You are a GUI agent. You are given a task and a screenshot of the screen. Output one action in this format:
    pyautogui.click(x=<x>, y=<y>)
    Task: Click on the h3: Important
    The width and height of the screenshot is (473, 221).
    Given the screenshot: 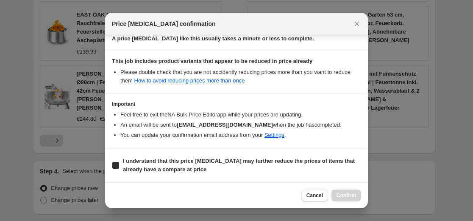 What is the action you would take?
    pyautogui.click(x=237, y=104)
    